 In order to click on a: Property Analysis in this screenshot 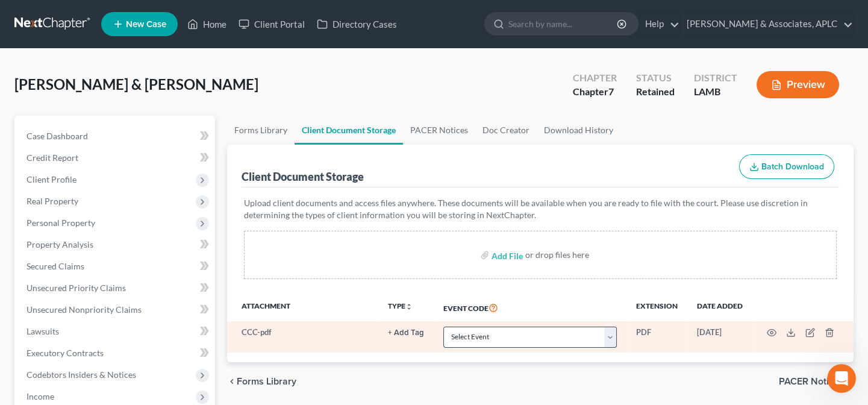, I will do `click(116, 245)`.